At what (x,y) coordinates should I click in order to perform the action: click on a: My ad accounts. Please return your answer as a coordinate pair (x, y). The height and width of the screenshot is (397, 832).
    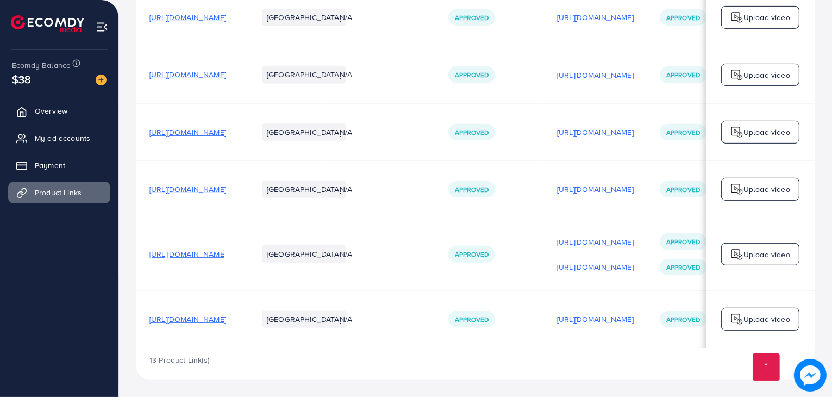
    Looking at the image, I should click on (59, 138).